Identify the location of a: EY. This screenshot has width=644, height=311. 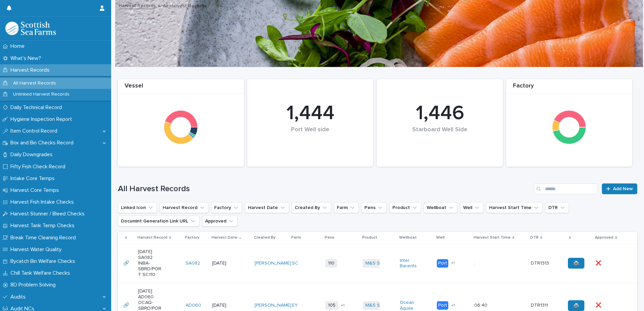
(295, 305).